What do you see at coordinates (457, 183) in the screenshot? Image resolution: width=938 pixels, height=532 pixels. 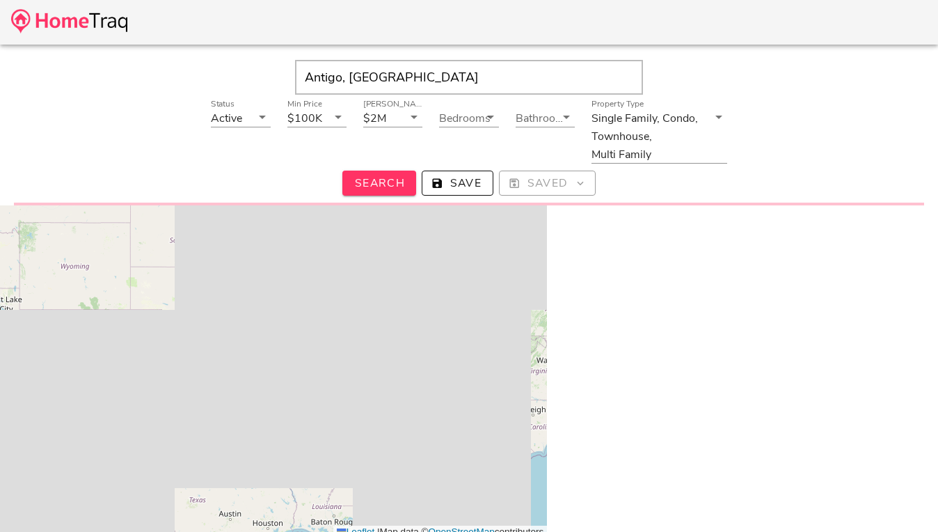 I see `button: Save` at bounding box center [457, 183].